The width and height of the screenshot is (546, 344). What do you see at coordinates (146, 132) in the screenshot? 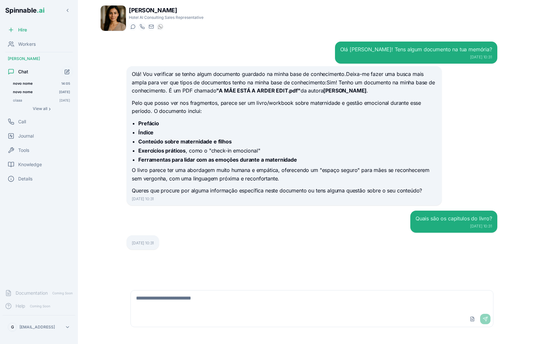
I see `strong: Índice` at bounding box center [146, 132].